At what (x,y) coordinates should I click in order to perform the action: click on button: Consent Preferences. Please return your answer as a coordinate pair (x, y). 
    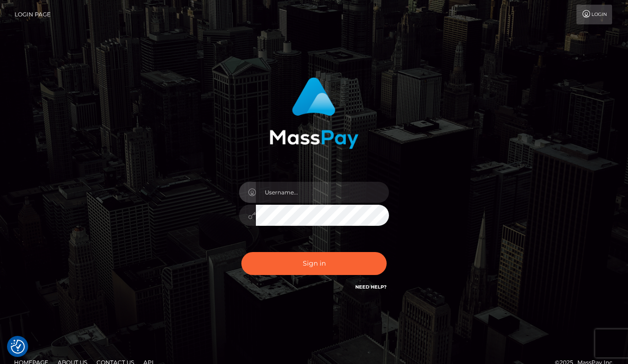
    Looking at the image, I should click on (18, 347).